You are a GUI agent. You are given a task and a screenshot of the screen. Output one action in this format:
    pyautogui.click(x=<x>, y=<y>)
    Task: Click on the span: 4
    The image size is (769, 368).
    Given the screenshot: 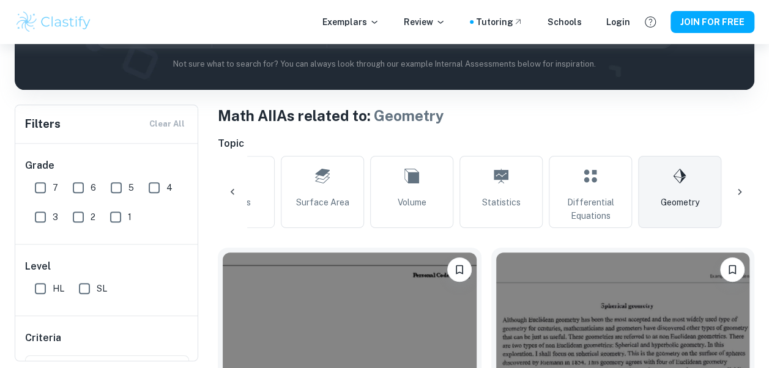 What is the action you would take?
    pyautogui.click(x=170, y=188)
    